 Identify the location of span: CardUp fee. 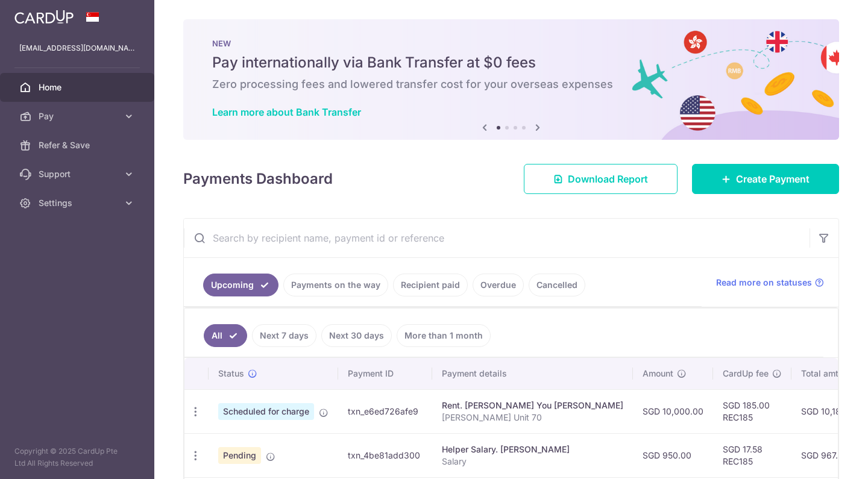
(745, 374).